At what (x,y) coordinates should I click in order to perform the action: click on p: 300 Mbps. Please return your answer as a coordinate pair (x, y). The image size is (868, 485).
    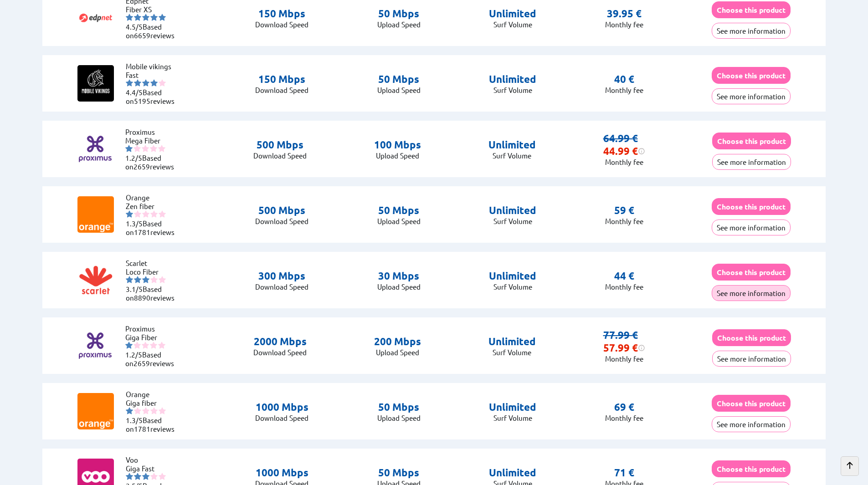
    Looking at the image, I should click on (281, 276).